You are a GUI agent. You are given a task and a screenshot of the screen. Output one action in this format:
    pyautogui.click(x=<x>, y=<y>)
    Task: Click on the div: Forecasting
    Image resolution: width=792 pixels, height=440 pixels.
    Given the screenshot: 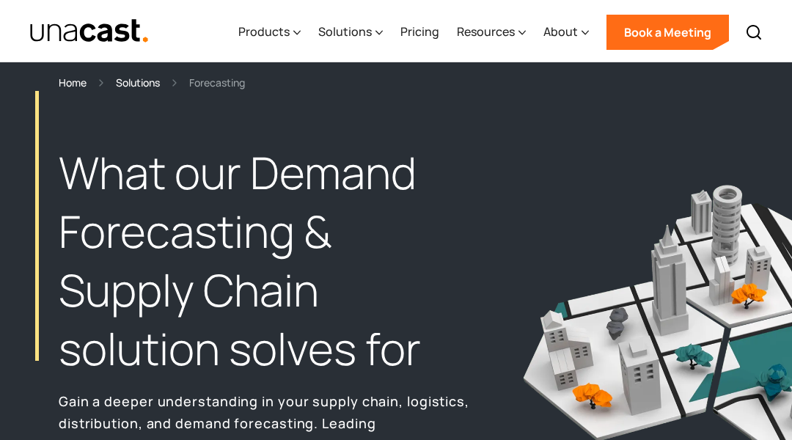 What is the action you would take?
    pyautogui.click(x=217, y=82)
    